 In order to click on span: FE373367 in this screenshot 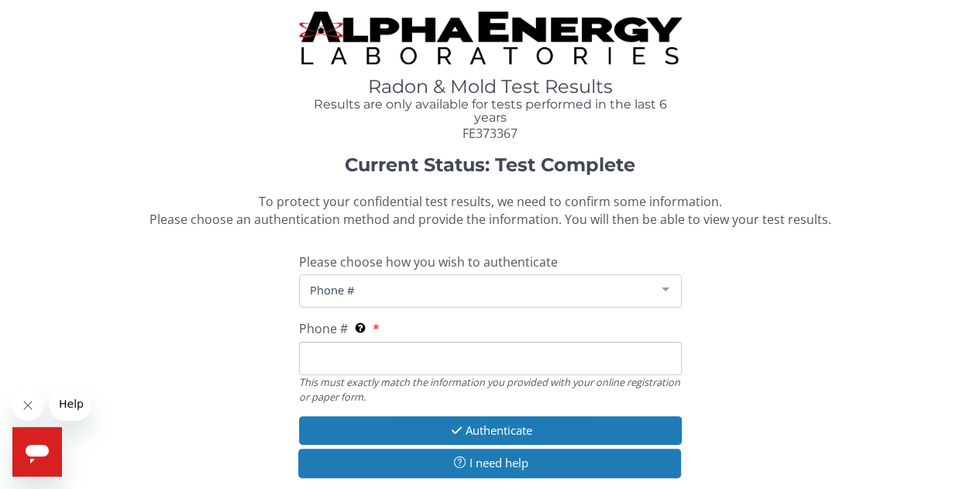, I will do `click(490, 134)`.